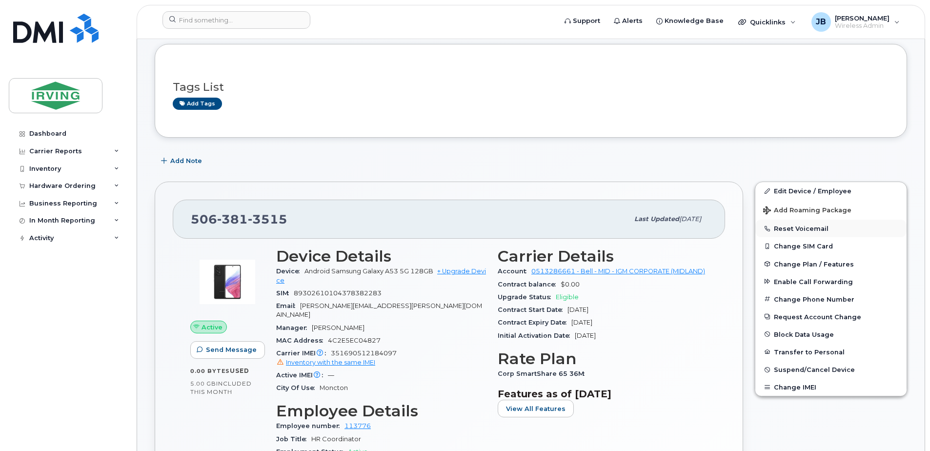 The width and height of the screenshot is (930, 451). What do you see at coordinates (831, 387) in the screenshot?
I see `button: Change IMEI` at bounding box center [831, 387].